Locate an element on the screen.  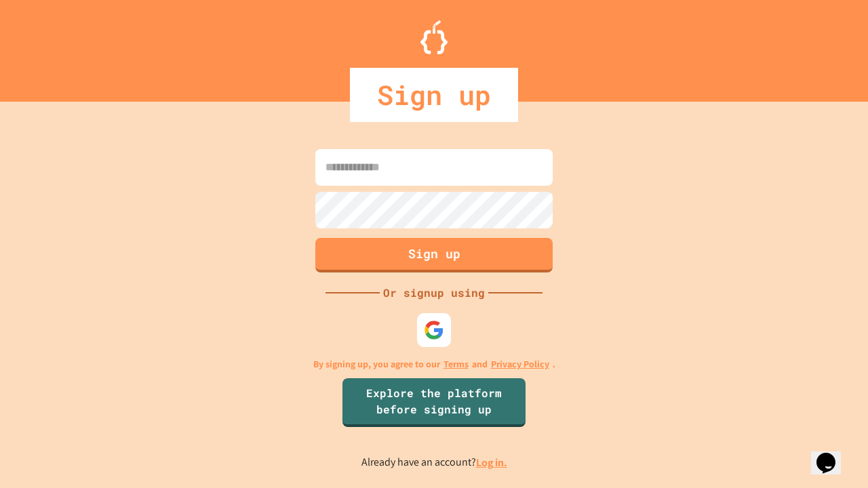
a: Terms is located at coordinates (455, 364).